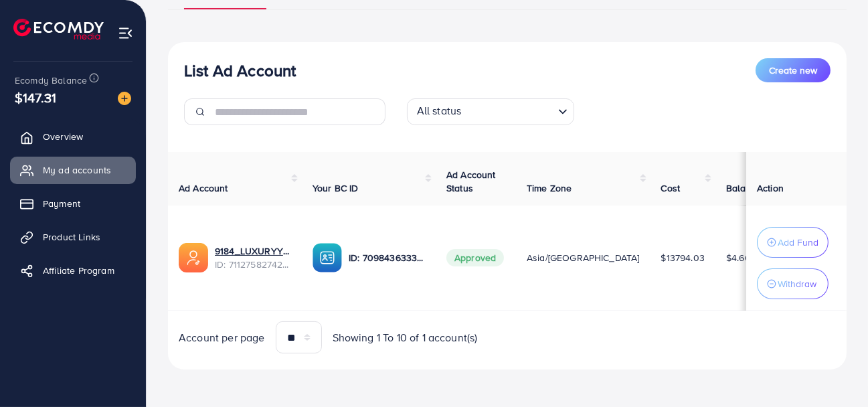 This screenshot has height=407, width=868. I want to click on a: 9184_LUXURYYY_1656076668159, so click(253, 251).